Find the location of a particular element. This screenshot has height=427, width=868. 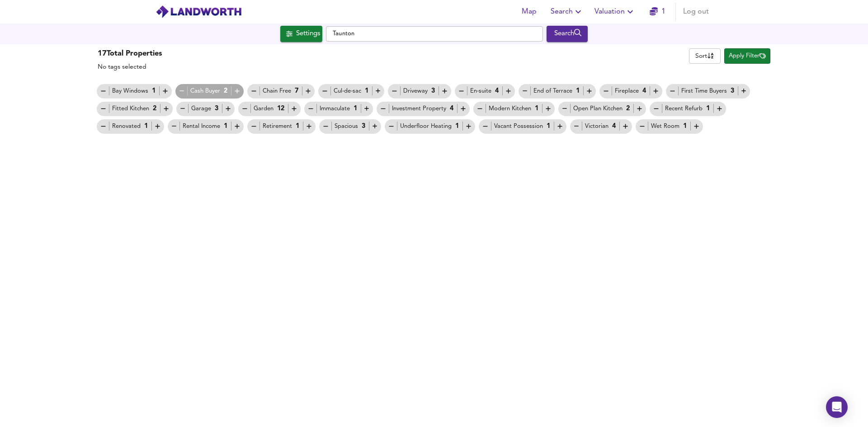

button: 1 is located at coordinates (657, 12).